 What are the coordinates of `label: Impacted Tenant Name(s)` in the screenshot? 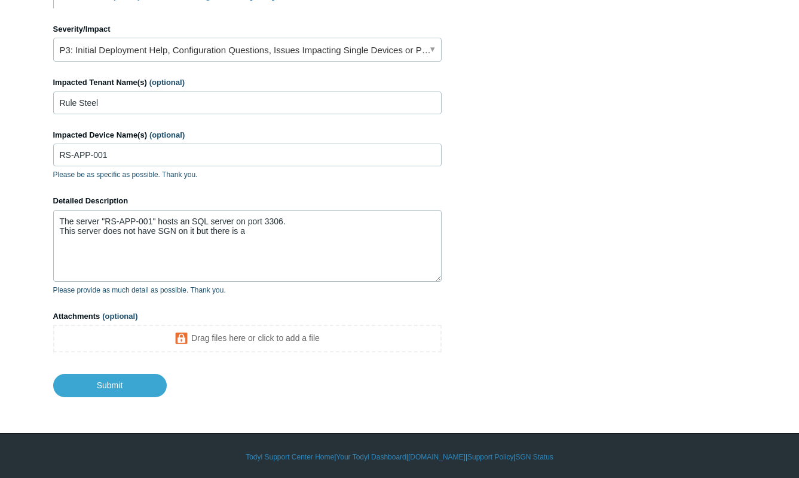 It's located at (247, 82).